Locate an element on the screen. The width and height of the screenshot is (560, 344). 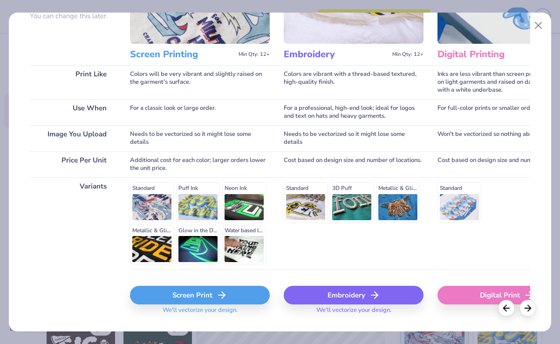
h3: Screen Printing is located at coordinates (182, 55).